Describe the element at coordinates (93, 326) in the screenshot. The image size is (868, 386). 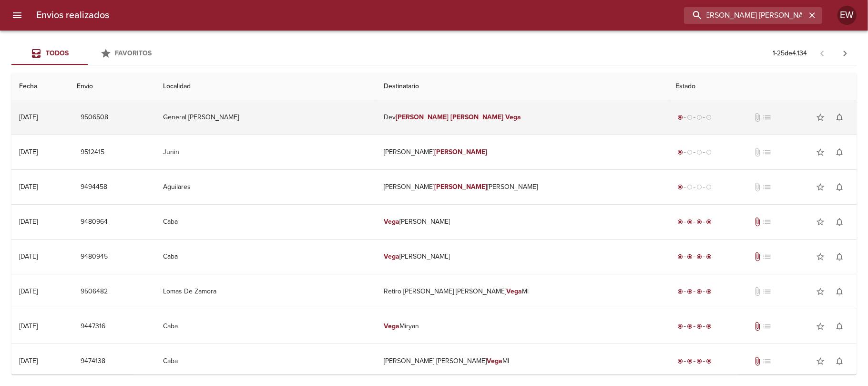
I see `span: 9447316` at that location.